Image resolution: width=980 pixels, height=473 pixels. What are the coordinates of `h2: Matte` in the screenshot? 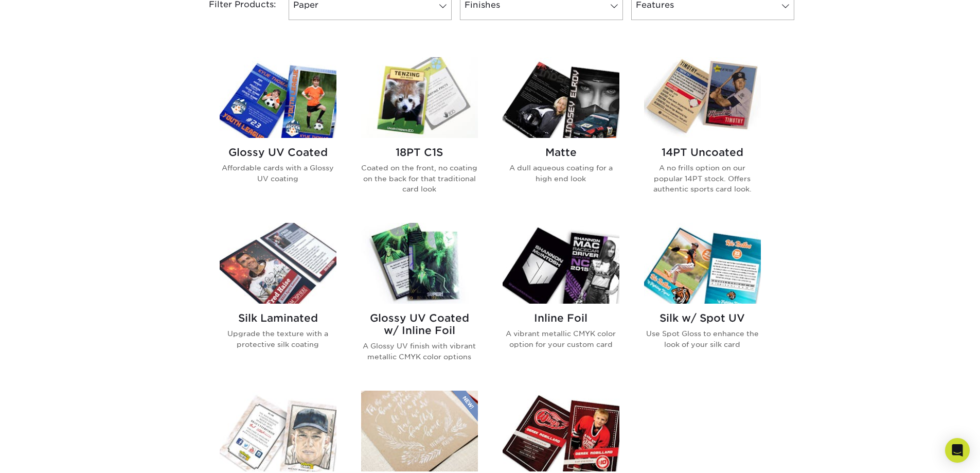 It's located at (560, 152).